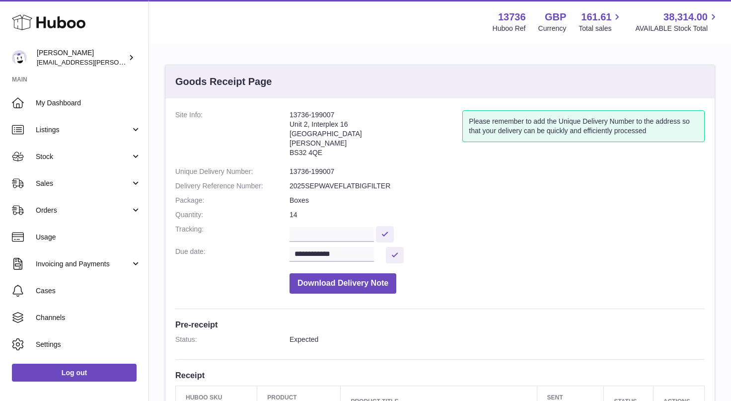  I want to click on dt: Site Info:, so click(232, 136).